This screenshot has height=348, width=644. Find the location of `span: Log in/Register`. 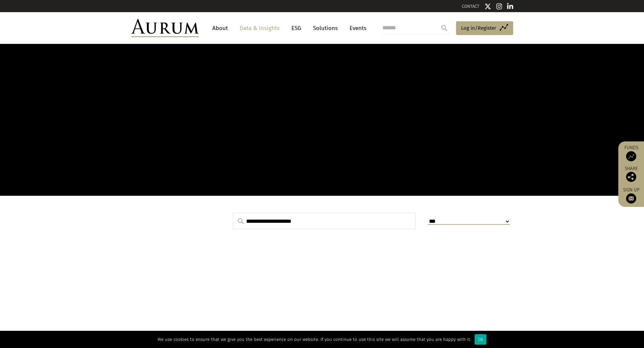

span: Log in/Register is located at coordinates (478, 28).